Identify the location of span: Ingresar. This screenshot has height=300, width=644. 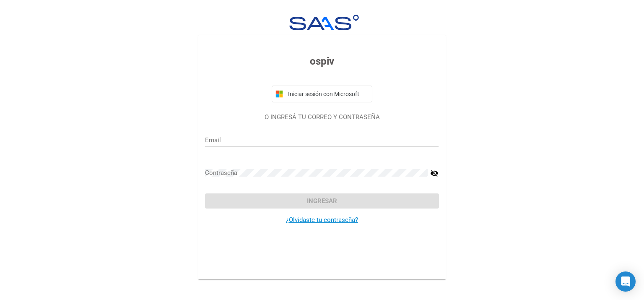
(322, 201).